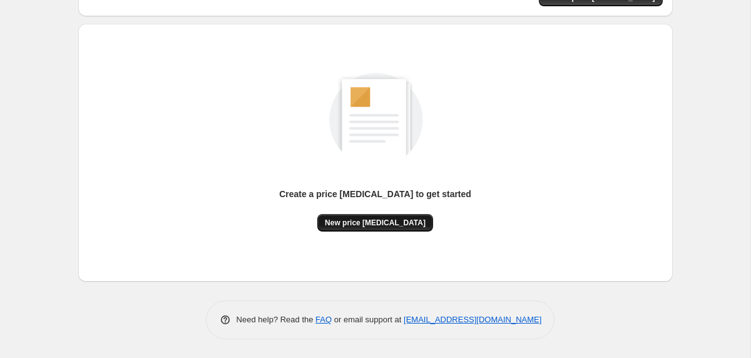 The height and width of the screenshot is (358, 751). What do you see at coordinates (367, 319) in the screenshot?
I see `span: or email support at` at bounding box center [367, 319].